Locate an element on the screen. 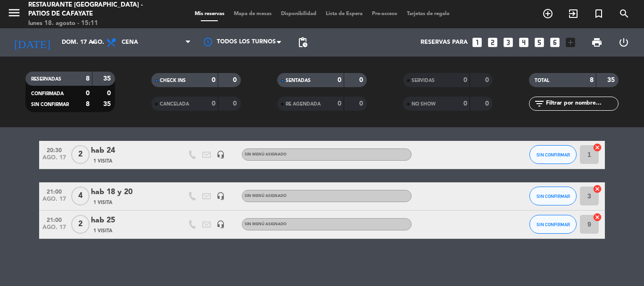 Image resolution: width=644 pixels, height=286 pixels. span: Tarjetas de regalo is located at coordinates (428, 14).